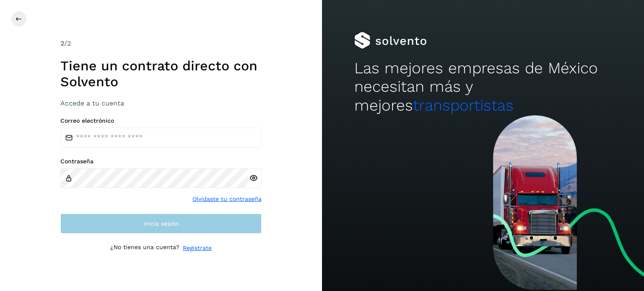  What do you see at coordinates (483, 87) in the screenshot?
I see `h2: Las mejores empresas de México necesitan más y mejores` at bounding box center [483, 87].